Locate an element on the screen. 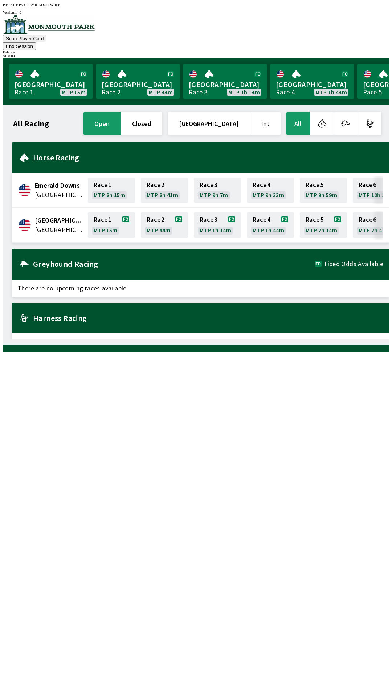 The image size is (392, 697). div: Race 4 is located at coordinates (285, 92).